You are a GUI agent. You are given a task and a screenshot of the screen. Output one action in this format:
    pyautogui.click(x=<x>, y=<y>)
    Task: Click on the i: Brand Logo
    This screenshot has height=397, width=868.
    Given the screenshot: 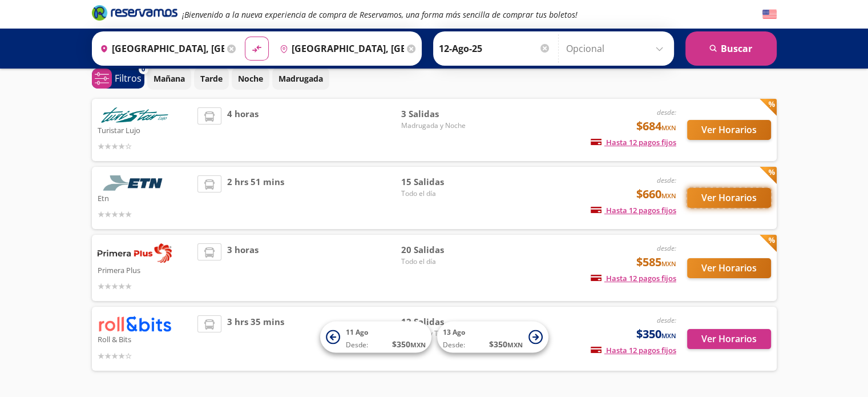 What is the action you would take?
    pyautogui.click(x=135, y=13)
    